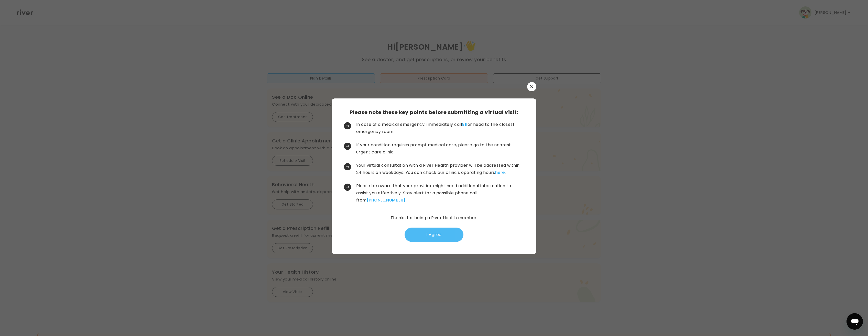 This screenshot has width=868, height=336. What do you see at coordinates (434, 218) in the screenshot?
I see `p: Thanks for being a River Health member.` at bounding box center [434, 218].